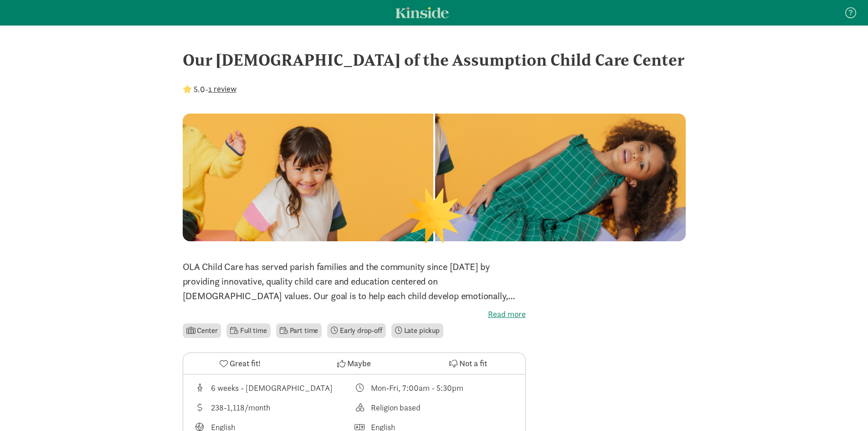  I want to click on button: Great fit!, so click(240, 363).